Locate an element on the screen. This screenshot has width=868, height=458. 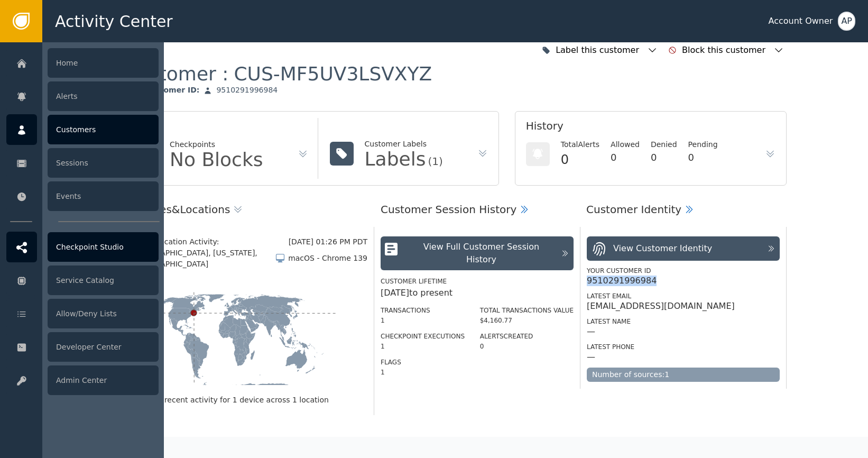
div: Total Alerts is located at coordinates (579, 144).